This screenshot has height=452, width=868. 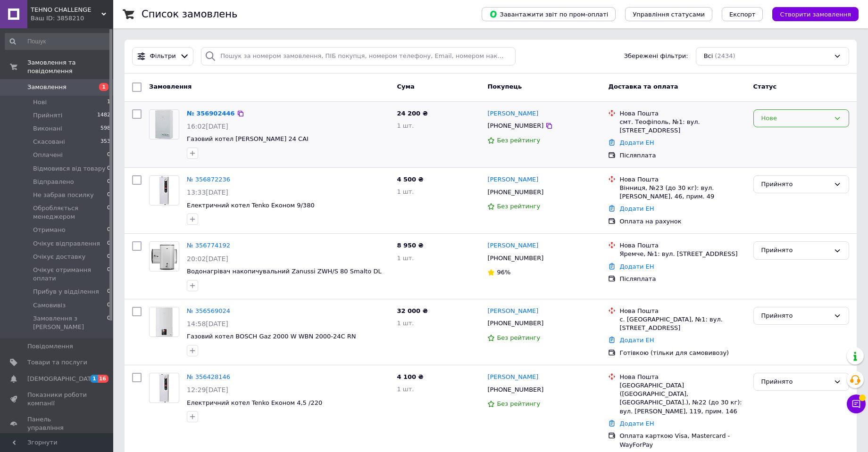 What do you see at coordinates (49, 306) in the screenshot?
I see `span: Самовивіз` at bounding box center [49, 306].